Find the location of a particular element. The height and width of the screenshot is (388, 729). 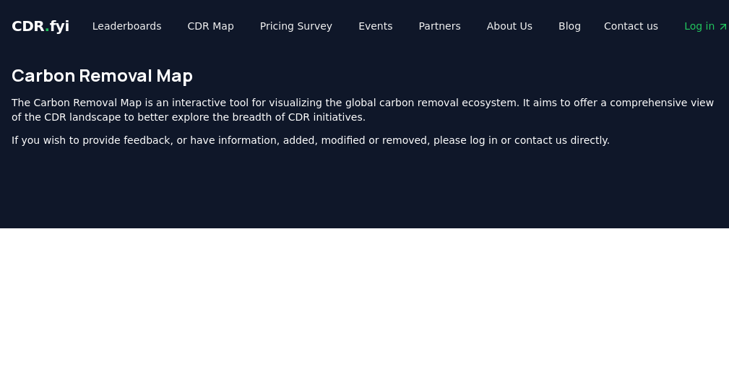

a: Events is located at coordinates (375, 26).